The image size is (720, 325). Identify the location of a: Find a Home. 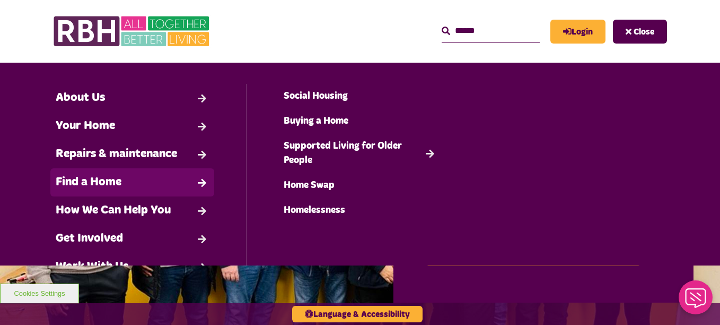
(132, 182).